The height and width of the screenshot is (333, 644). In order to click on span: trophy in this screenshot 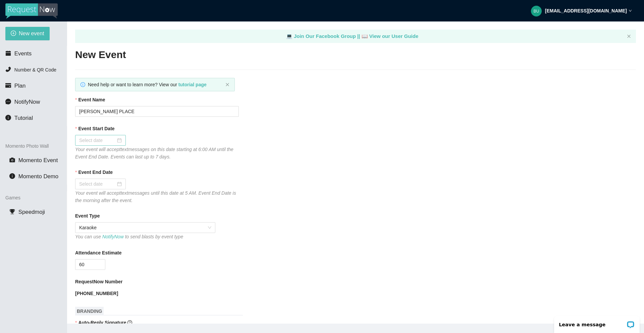, I will do `click(12, 211)`.